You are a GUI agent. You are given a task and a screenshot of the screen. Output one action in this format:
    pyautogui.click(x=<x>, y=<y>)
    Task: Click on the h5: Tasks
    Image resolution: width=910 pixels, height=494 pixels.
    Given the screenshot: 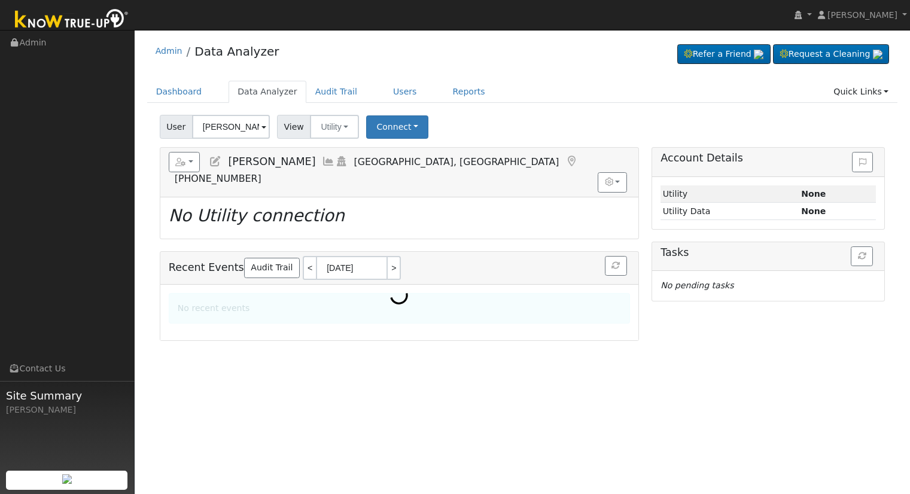 What is the action you would take?
    pyautogui.click(x=768, y=253)
    